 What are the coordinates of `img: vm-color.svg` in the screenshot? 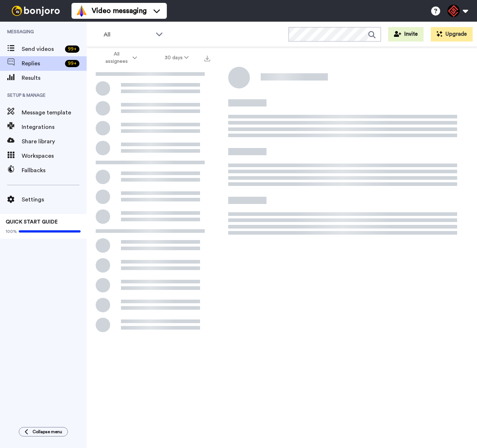 It's located at (82, 11).